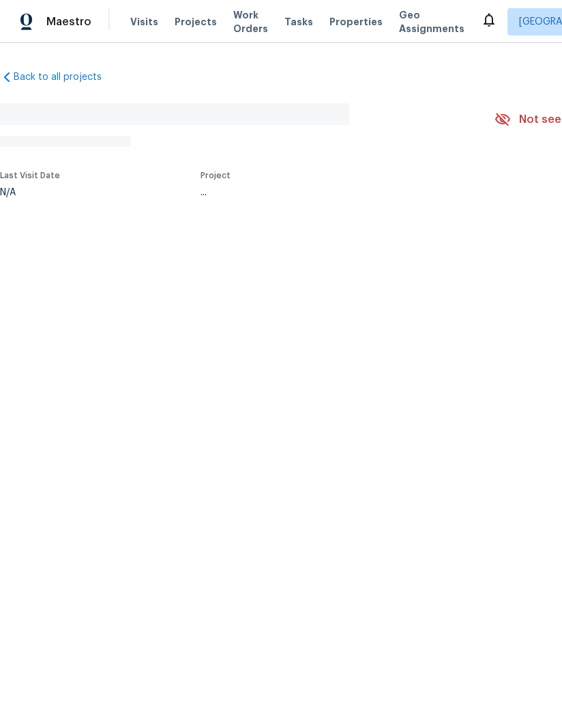 The width and height of the screenshot is (562, 728). What do you see at coordinates (356, 22) in the screenshot?
I see `span: Properties` at bounding box center [356, 22].